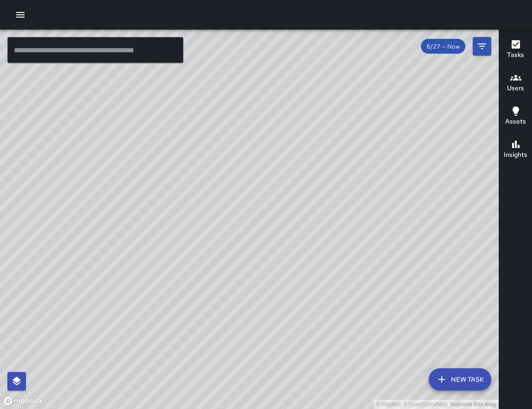 The height and width of the screenshot is (409, 532). I want to click on h6: Insights, so click(515, 155).